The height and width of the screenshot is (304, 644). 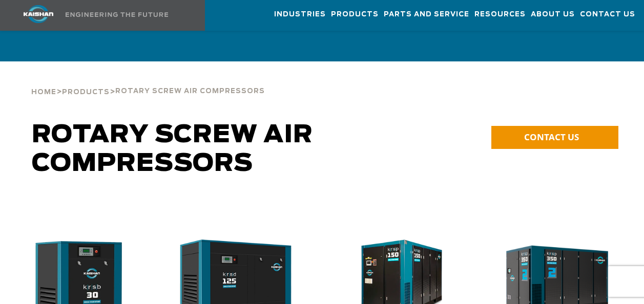 What do you see at coordinates (552, 14) in the screenshot?
I see `span: About Us` at bounding box center [552, 14].